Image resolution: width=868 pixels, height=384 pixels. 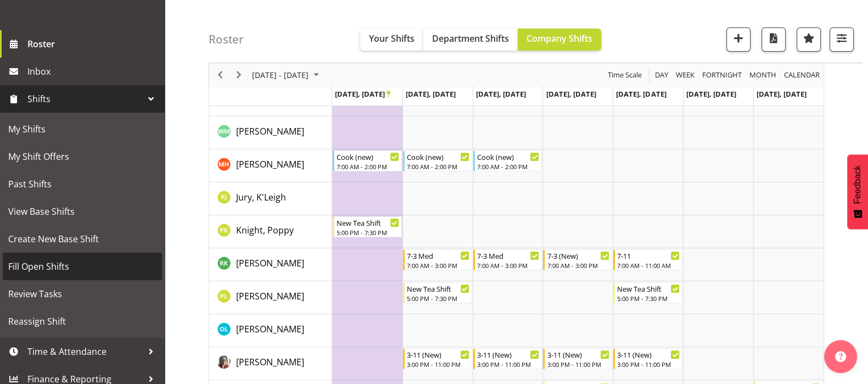 I want to click on button: Filter Shifts, so click(x=842, y=39).